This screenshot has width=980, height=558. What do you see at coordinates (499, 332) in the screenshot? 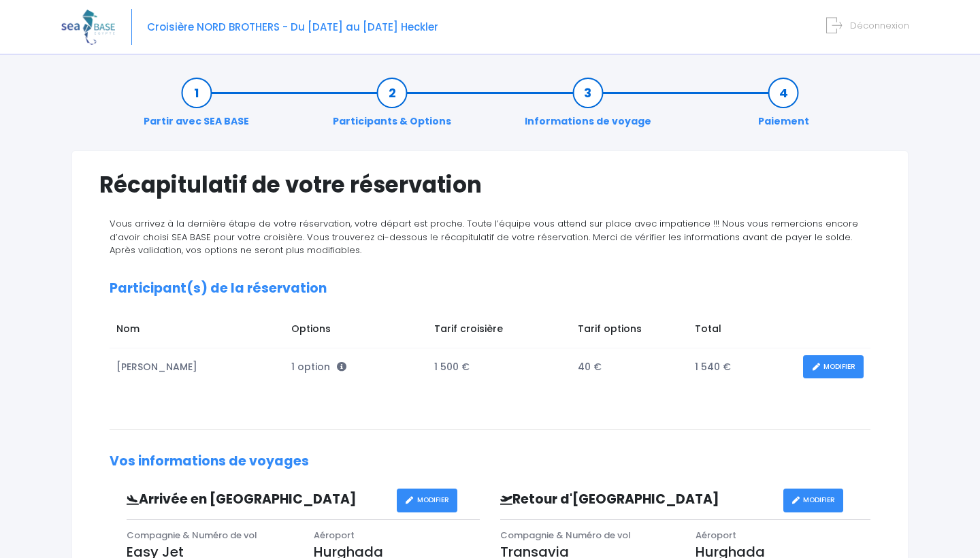
I see `td: Tarif croisière` at bounding box center [499, 332].